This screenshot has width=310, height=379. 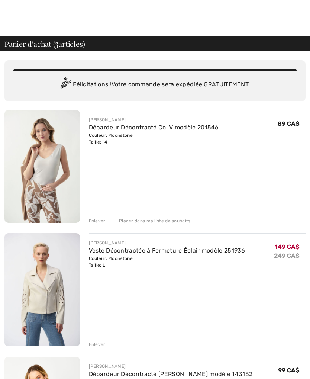 I want to click on div: Couleur: Moonstone Taille: 14, so click(x=154, y=139).